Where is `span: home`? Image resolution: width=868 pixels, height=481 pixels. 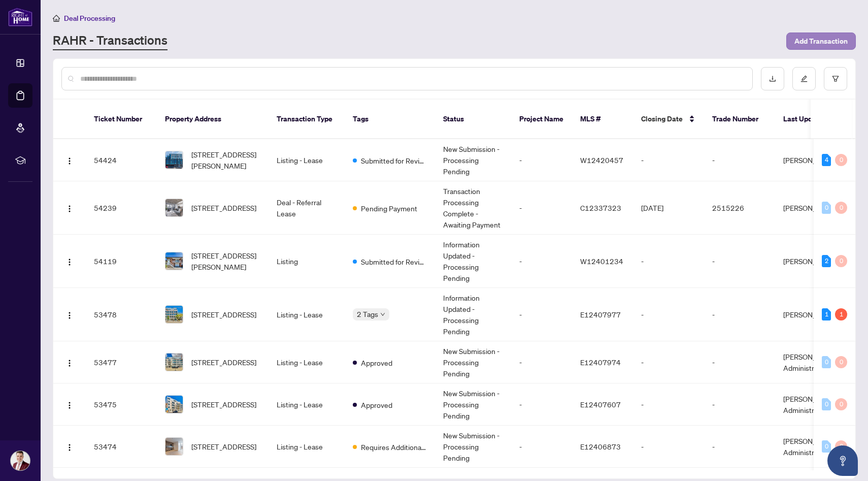 span: home is located at coordinates (57, 18).